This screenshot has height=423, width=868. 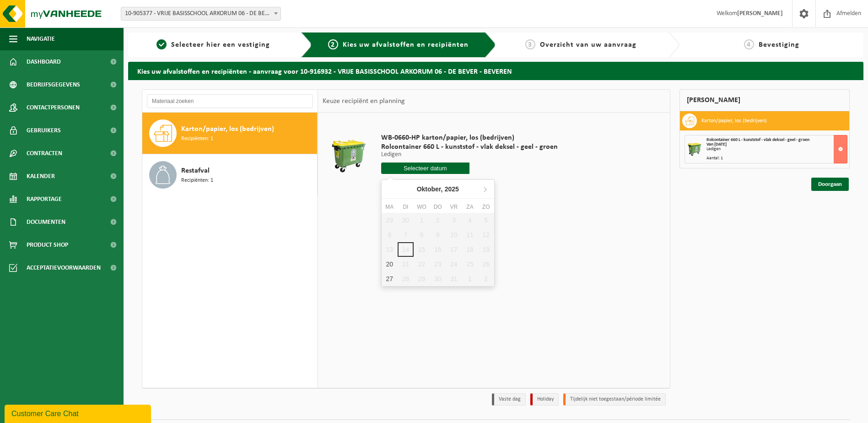 What do you see at coordinates (389, 264) in the screenshot?
I see `div: 20` at bounding box center [389, 264].